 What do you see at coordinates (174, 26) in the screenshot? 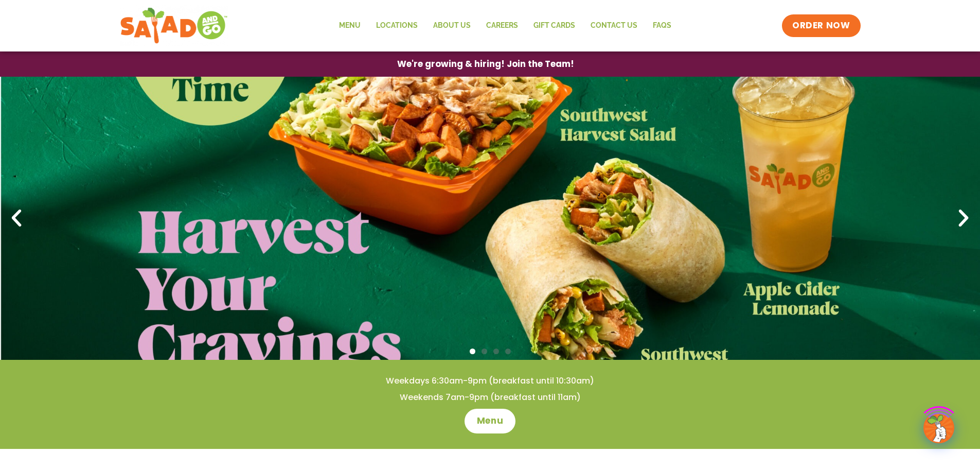
I see `img: new-SAG-logo-768×292` at bounding box center [174, 26].